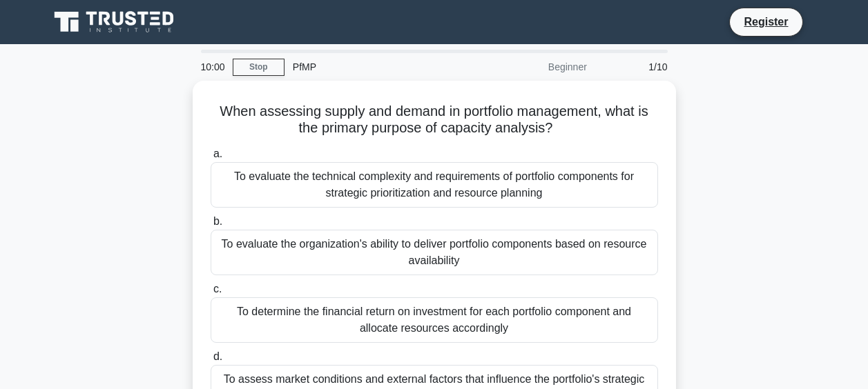  What do you see at coordinates (217, 288) in the screenshot?
I see `span: c.` at bounding box center [217, 288].